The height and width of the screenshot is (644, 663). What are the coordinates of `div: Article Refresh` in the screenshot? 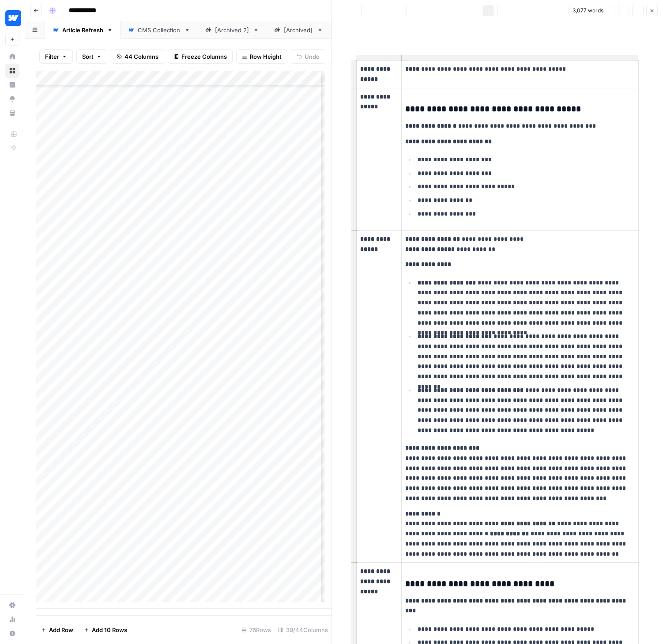 It's located at (83, 30).